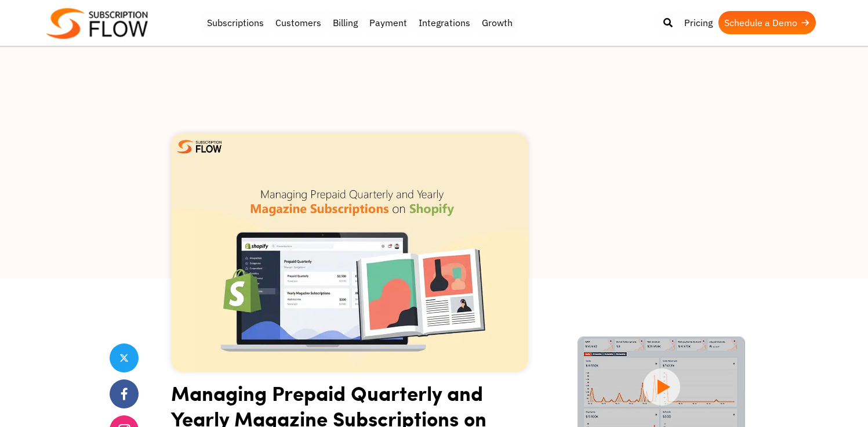 This screenshot has height=427, width=868. Describe the element at coordinates (698, 23) in the screenshot. I see `a: Pricing` at that location.